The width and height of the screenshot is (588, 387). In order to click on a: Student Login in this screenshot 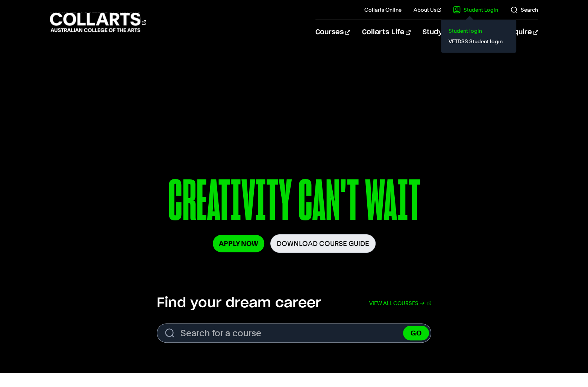, I will do `click(476, 10)`.